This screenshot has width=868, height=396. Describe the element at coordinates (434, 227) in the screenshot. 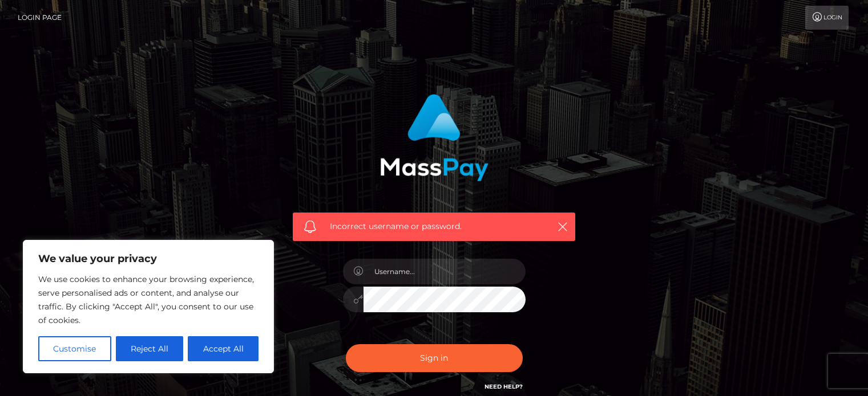

I see `span: Incorrect username or password.` at that location.